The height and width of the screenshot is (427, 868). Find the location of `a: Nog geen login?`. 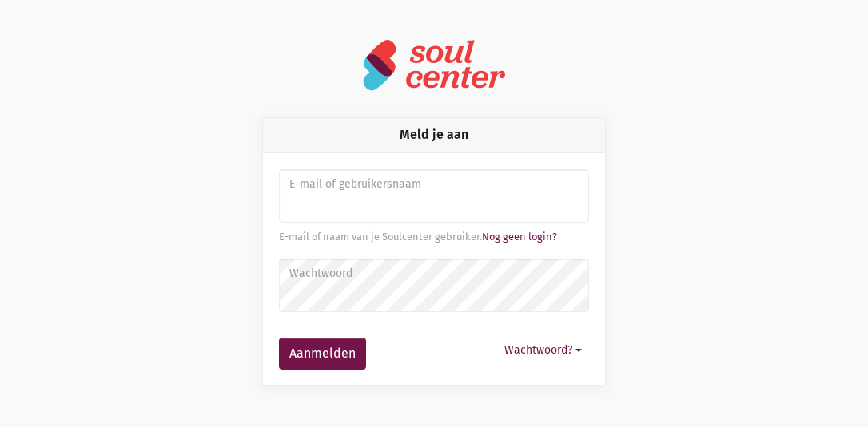

a: Nog geen login? is located at coordinates (520, 236).